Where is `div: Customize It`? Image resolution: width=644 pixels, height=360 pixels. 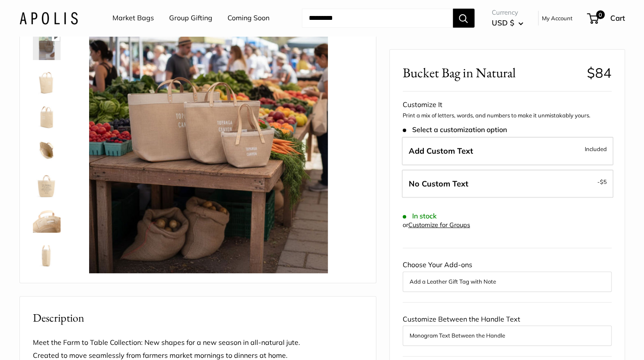 div: Customize It is located at coordinates (507, 105).